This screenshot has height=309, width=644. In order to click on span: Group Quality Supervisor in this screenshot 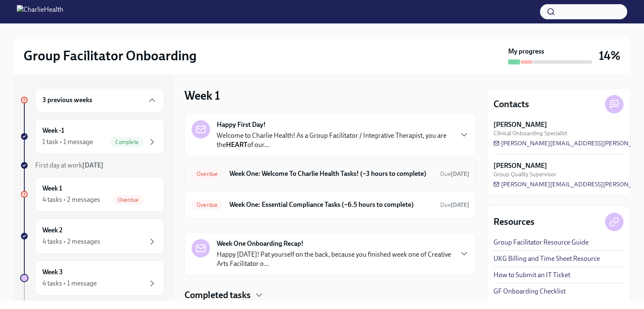, I will do `click(525, 174)`.